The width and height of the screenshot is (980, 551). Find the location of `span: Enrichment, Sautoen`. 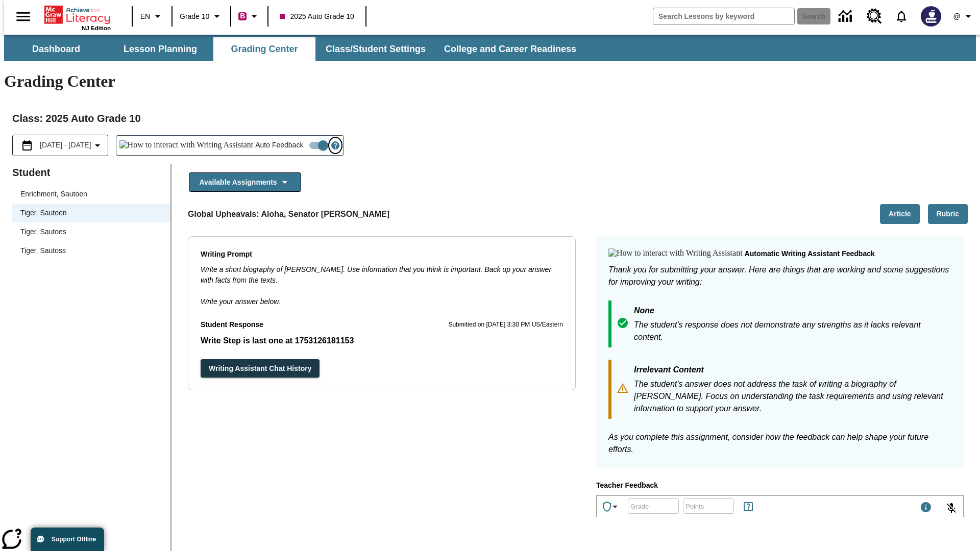

span: Enrichment, Sautoen is located at coordinates (92, 194).